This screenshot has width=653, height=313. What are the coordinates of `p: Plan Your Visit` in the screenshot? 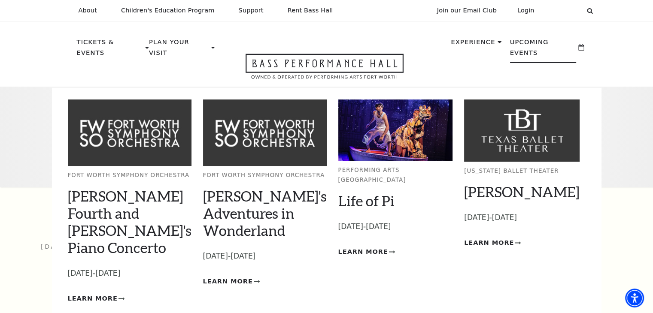 It's located at (179, 50).